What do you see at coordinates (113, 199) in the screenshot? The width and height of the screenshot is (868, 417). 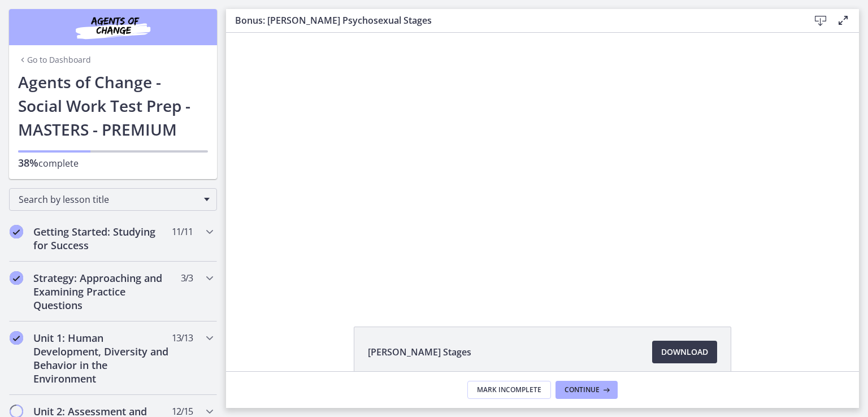 I see `div: Search by lesson title` at bounding box center [113, 199].